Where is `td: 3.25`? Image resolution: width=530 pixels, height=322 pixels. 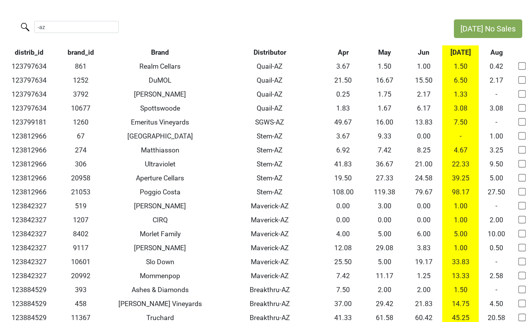
td: 3.25 is located at coordinates (496, 150).